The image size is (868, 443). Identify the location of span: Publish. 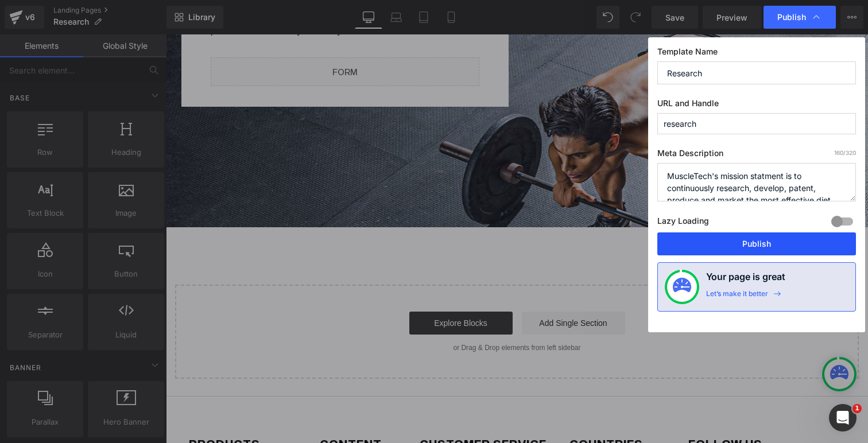
(792, 17).